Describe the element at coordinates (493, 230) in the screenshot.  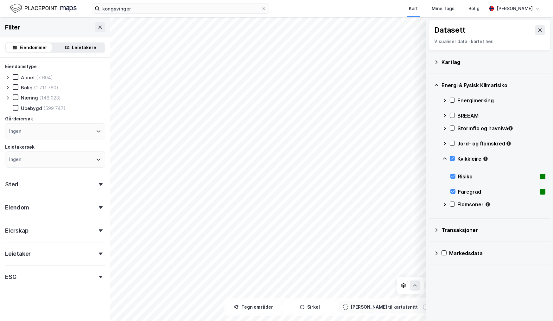
I see `div: Transaksjoner` at that location.